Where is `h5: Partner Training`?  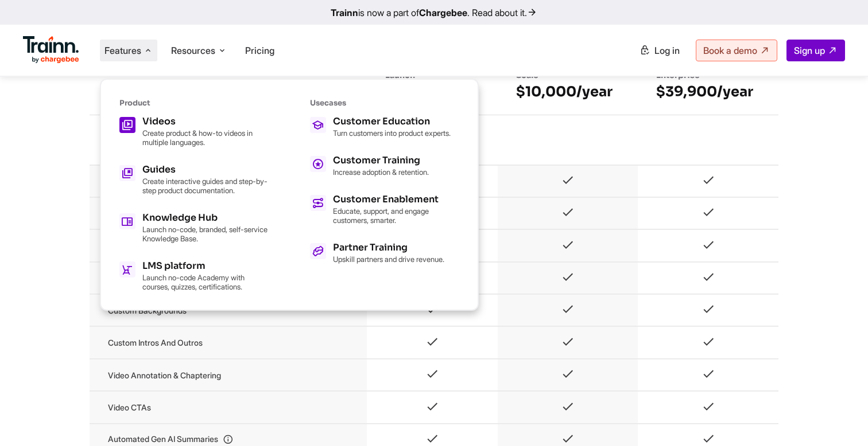
h5: Partner Training is located at coordinates (389, 248).